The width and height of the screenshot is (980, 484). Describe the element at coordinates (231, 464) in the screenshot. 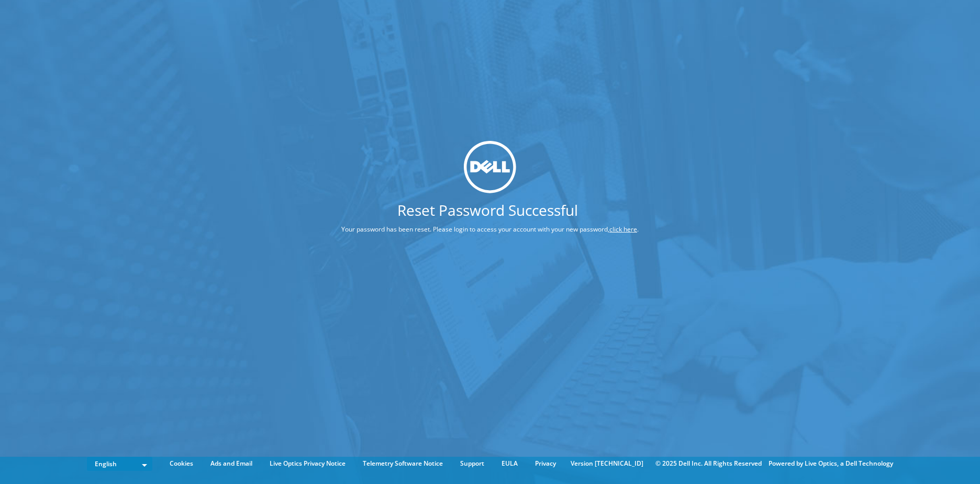

I see `a: Ads and Email` at that location.